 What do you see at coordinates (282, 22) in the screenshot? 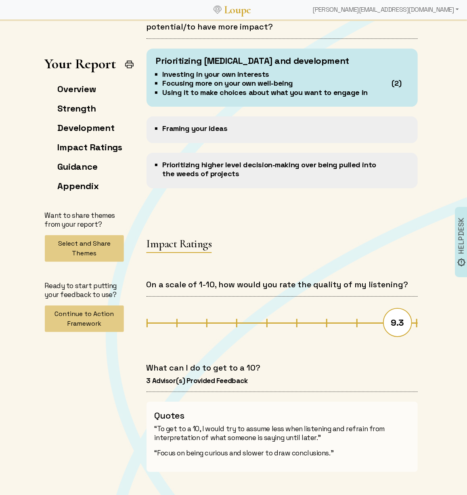
I see `h4: What is something I could do differently to further unlock my potential/to have more impact?` at bounding box center [282, 22].